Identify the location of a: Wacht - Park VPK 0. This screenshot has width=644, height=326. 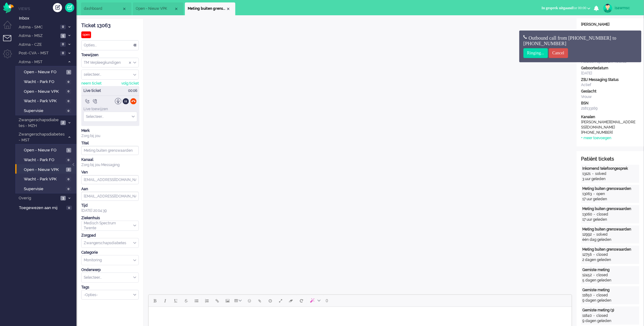
(47, 100).